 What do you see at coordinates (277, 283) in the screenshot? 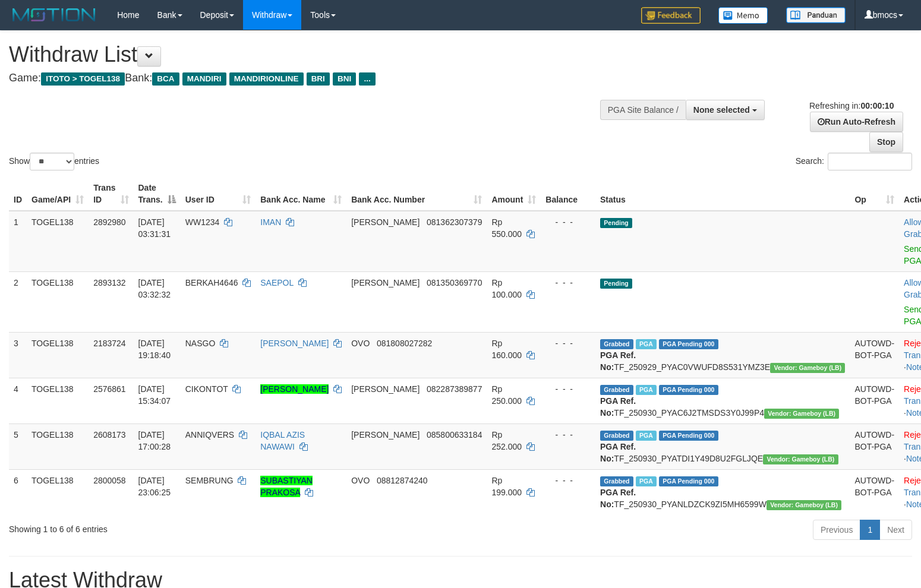
I see `a: SAEPOL` at bounding box center [277, 283].